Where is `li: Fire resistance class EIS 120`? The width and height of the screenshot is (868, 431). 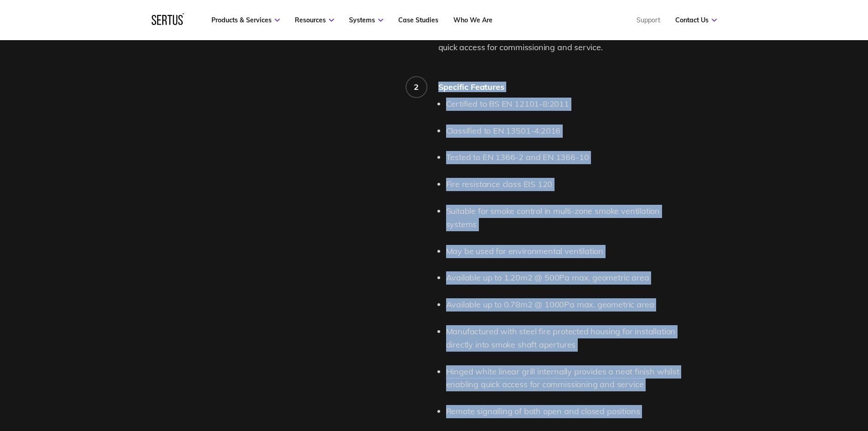 li: Fire resistance class EIS 120 is located at coordinates (564, 184).